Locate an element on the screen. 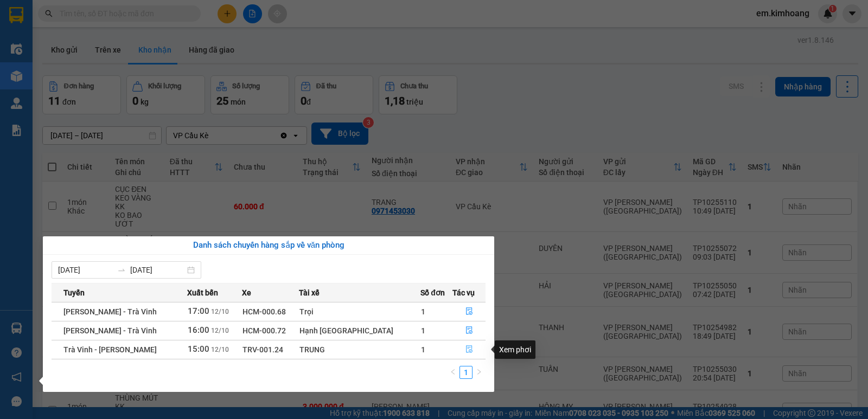 The height and width of the screenshot is (419, 868). span: Tuyến is located at coordinates (74, 293).